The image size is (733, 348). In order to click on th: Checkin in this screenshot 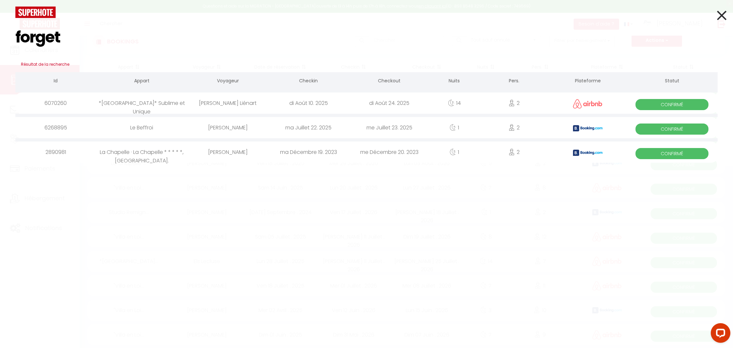, I will do `click(308, 81)`.